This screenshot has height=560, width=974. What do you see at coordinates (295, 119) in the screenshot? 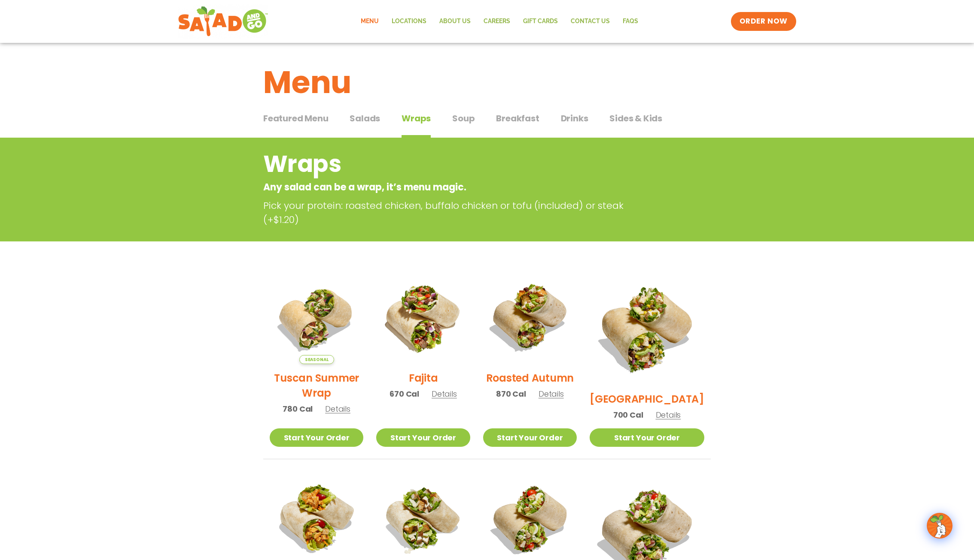
I see `span: Featured Menu` at bounding box center [295, 119].